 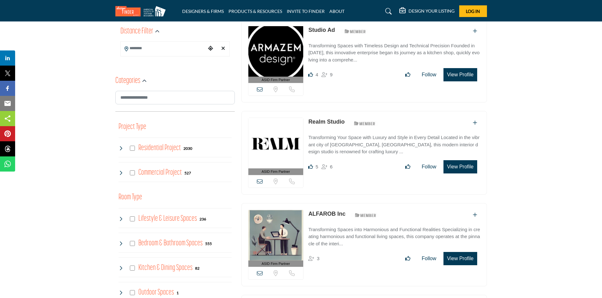 I want to click on input: Select Residential Project checkbox, so click(x=132, y=148).